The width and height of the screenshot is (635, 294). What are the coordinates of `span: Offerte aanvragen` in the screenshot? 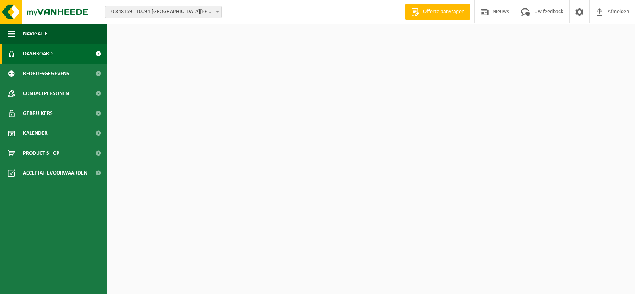 It's located at (444, 12).